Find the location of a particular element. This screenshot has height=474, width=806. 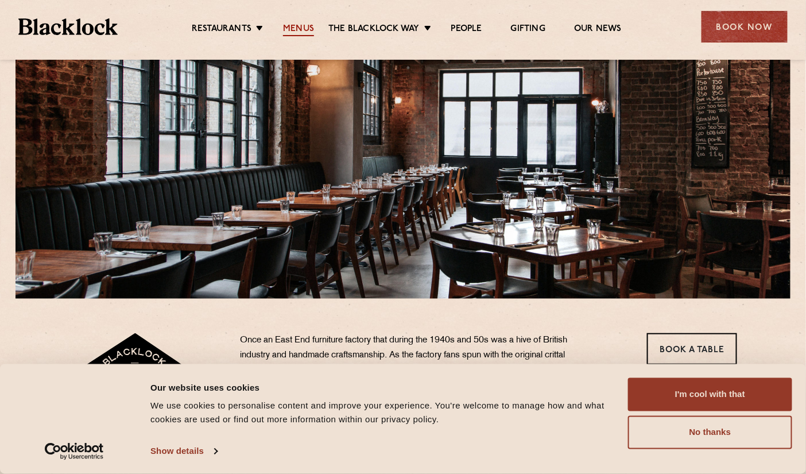

p: Once an East End furniture factory that during the 1940s and 50s was a hive of British industry a... is located at coordinates (409, 385).